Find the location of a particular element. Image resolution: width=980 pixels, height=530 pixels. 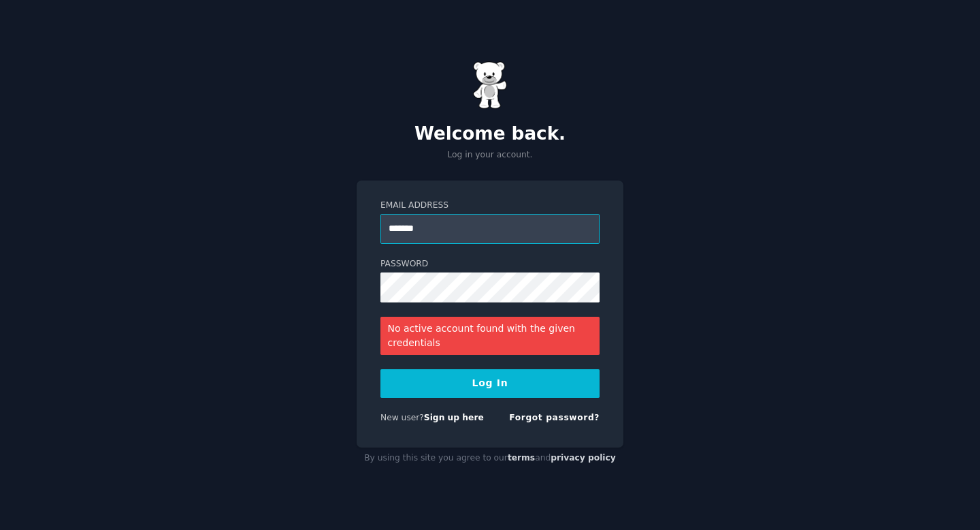

p: Log in your account. is located at coordinates (490, 155).